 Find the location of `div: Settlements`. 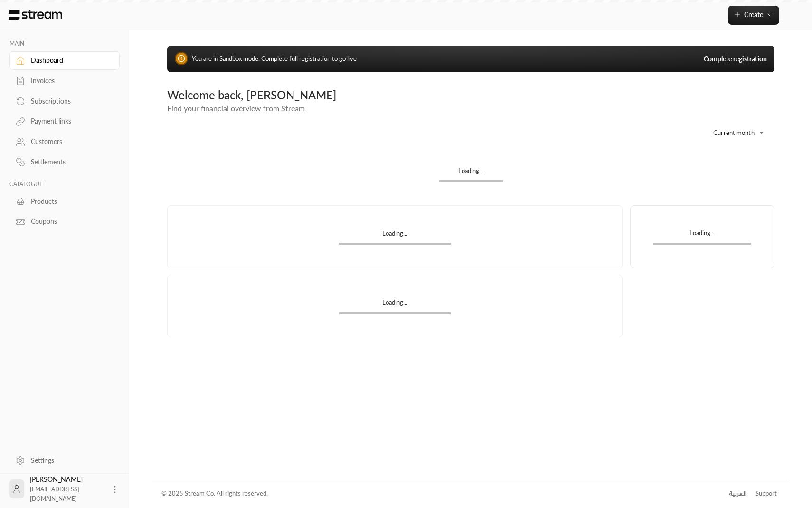

div: Settlements is located at coordinates (69, 162).